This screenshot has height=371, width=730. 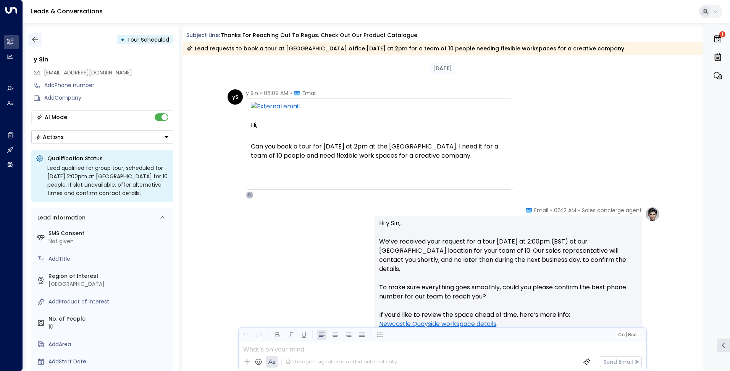 I want to click on button: Redo, so click(x=259, y=335).